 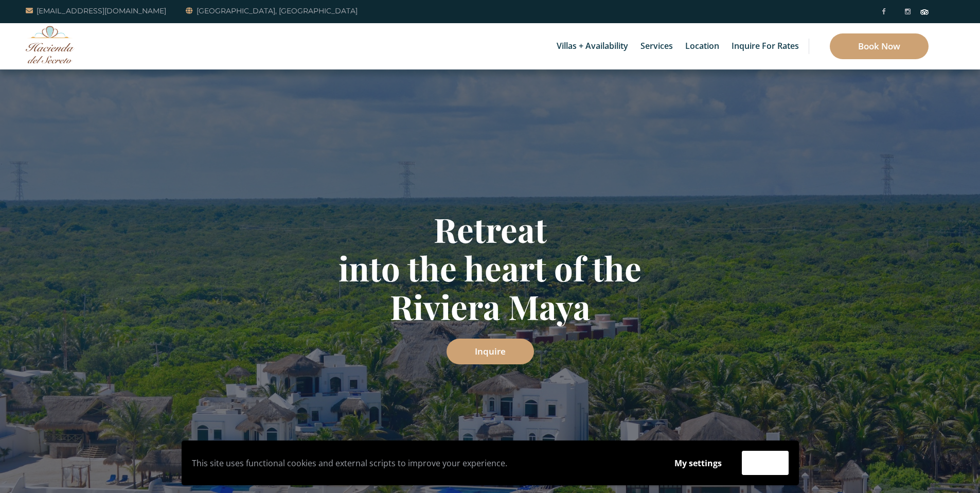 What do you see at coordinates (765, 462) in the screenshot?
I see `button: Accept` at bounding box center [765, 462].